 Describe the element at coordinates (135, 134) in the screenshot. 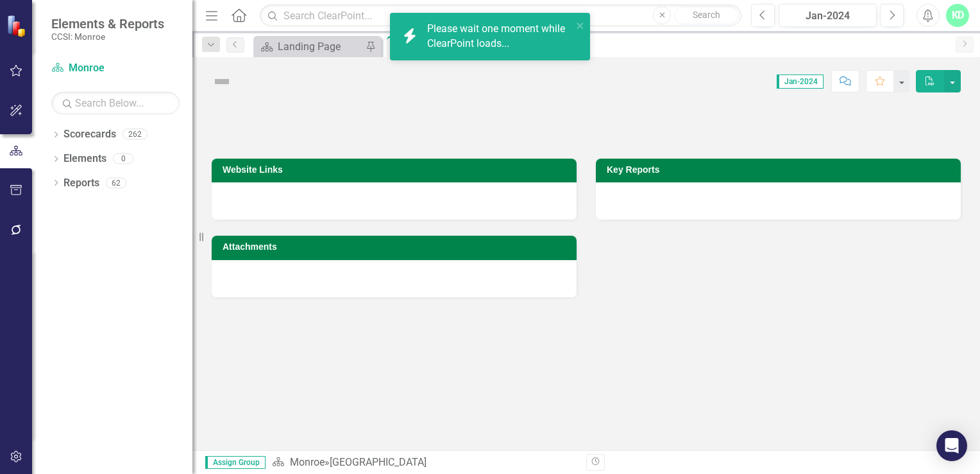

I see `div: 262` at that location.